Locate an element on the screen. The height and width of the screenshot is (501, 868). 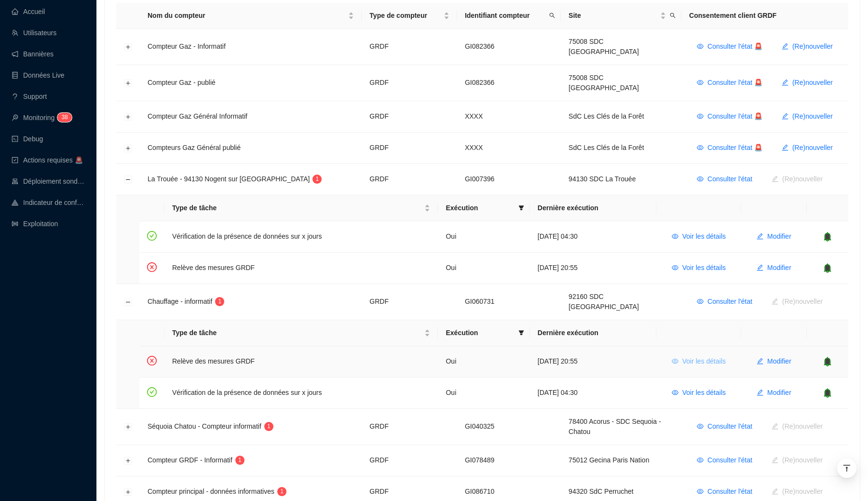
a: heat-mapIndicateur de confort is located at coordinates (48, 203).